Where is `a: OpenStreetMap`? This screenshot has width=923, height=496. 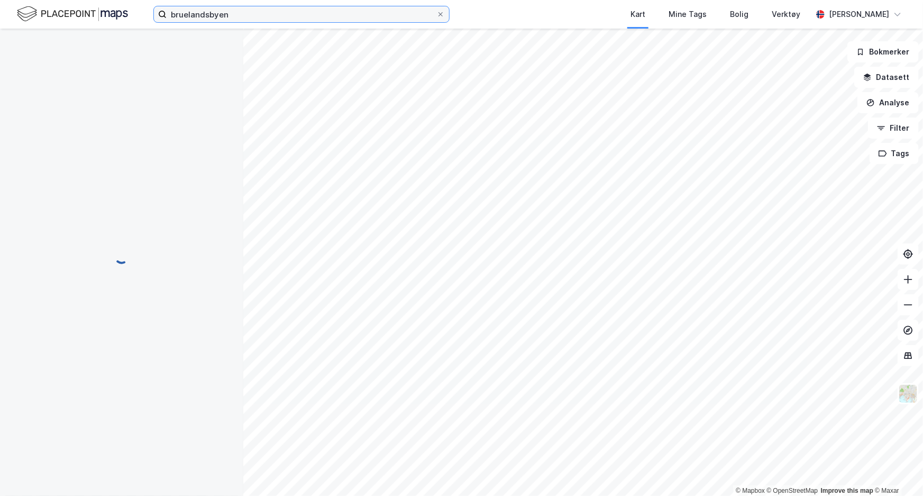
a: OpenStreetMap is located at coordinates (792, 490).